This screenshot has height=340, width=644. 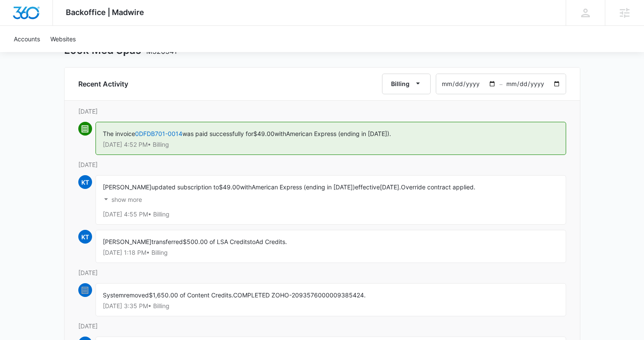 I want to click on span: Ad Credits., so click(x=271, y=241).